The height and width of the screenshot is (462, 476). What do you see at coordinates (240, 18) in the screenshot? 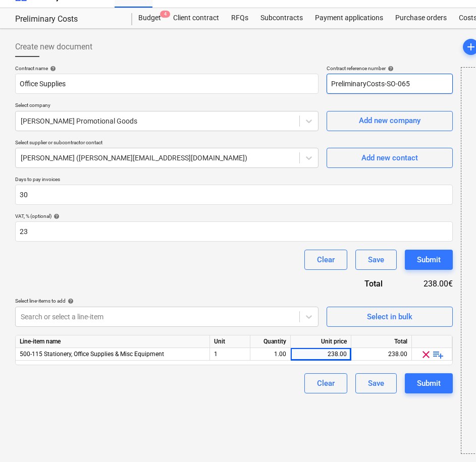
I see `a: RFQs` at bounding box center [240, 18].